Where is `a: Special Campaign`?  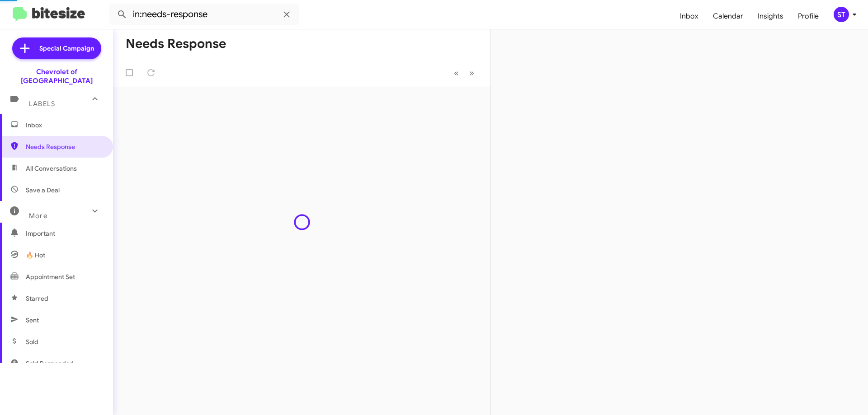 a: Special Campaign is located at coordinates (56, 48).